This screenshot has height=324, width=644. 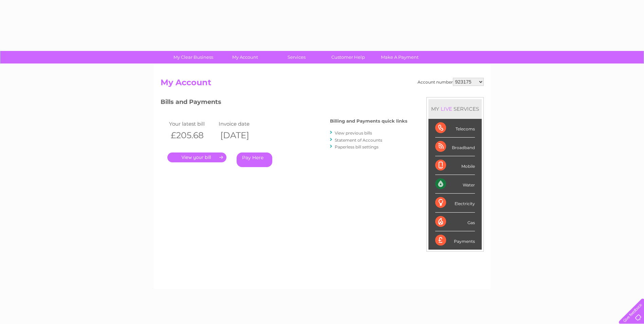 What do you see at coordinates (455, 203) in the screenshot?
I see `div: Electricity` at bounding box center [455, 203].